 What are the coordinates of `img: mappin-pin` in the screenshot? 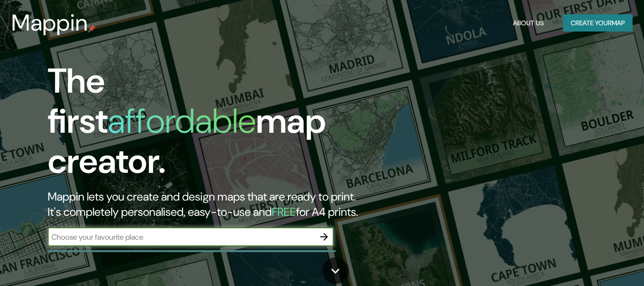 It's located at (92, 28).